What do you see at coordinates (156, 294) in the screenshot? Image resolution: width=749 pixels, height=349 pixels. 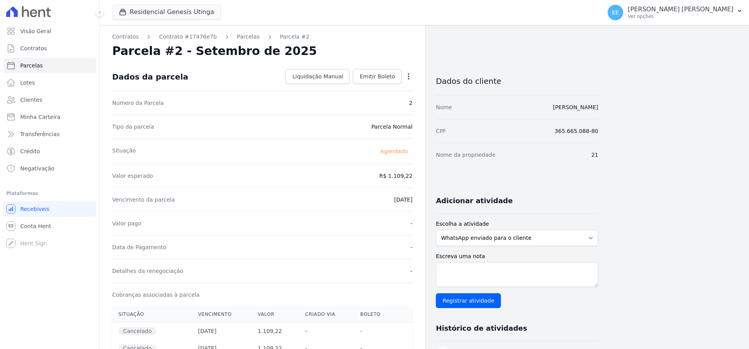 I see `dt: Cobranças associadas à parcela` at bounding box center [156, 294].